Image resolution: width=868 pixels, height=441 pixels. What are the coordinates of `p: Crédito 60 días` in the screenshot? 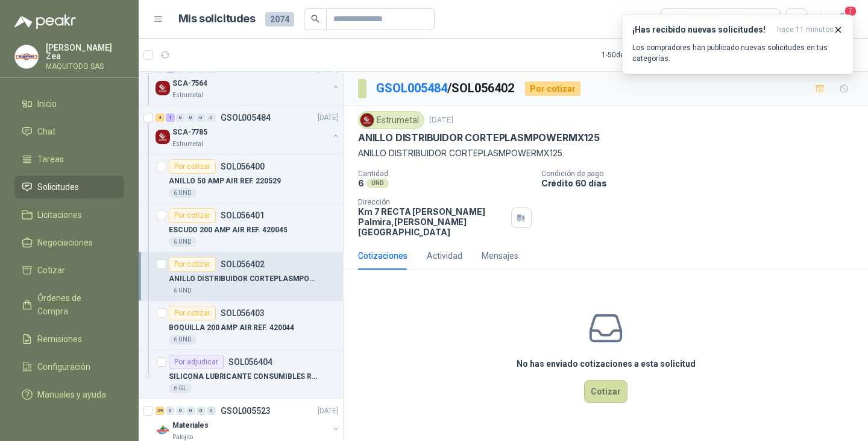 It's located at (702, 183).